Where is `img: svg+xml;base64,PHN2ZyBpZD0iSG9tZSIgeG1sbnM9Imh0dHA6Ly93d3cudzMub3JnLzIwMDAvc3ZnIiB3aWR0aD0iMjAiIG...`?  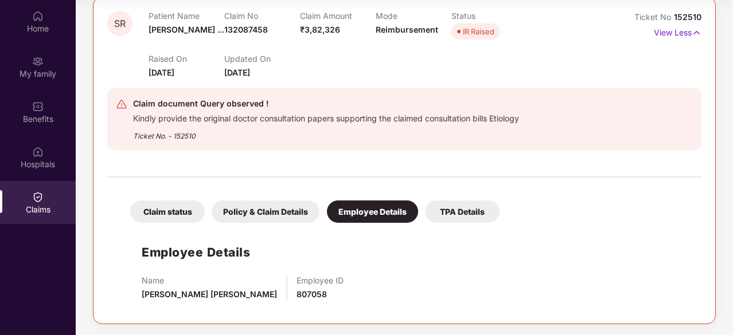
img: svg+xml;base64,PHN2ZyBpZD0iSG9tZSIgeG1sbnM9Imh0dHA6Ly93d3cudzMub3JnLzIwMDAvc3ZnIiB3aWR0aD0iMjAiIG... is located at coordinates (38, 16).